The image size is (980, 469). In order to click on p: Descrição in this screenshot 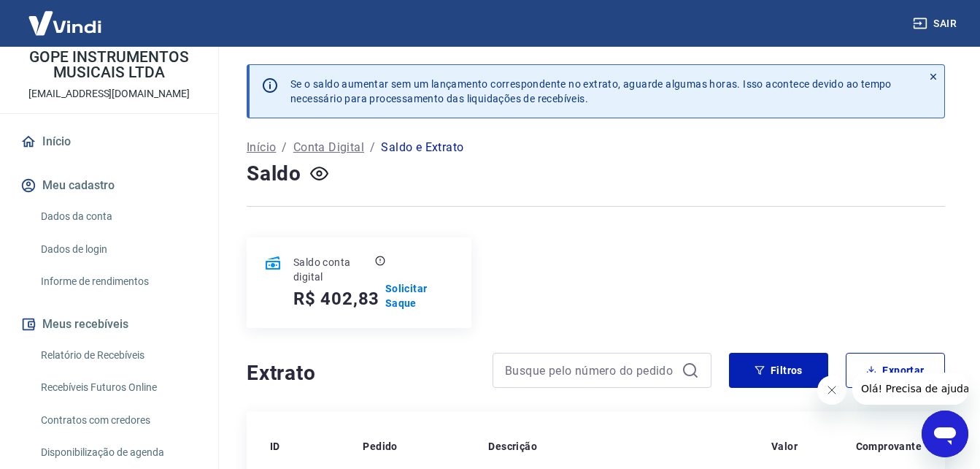, I will do `click(512, 446)`.